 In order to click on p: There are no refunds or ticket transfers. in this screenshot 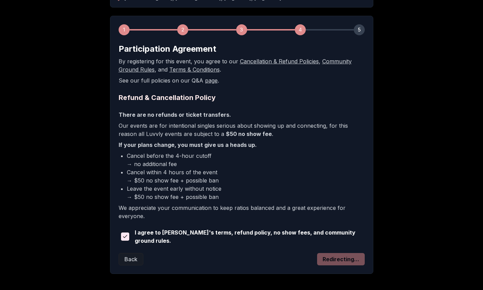, I will do `click(242, 115)`.